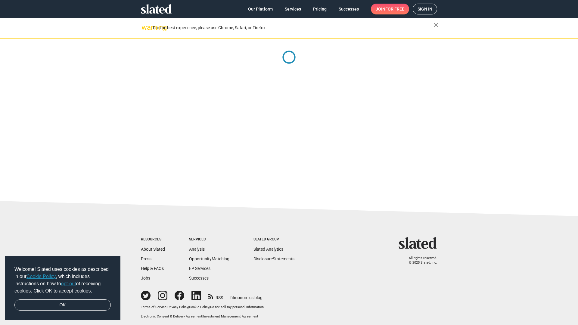 Image resolution: width=578 pixels, height=325 pixels. Describe the element at coordinates (209, 240) in the screenshot. I see `div: Services` at that location.